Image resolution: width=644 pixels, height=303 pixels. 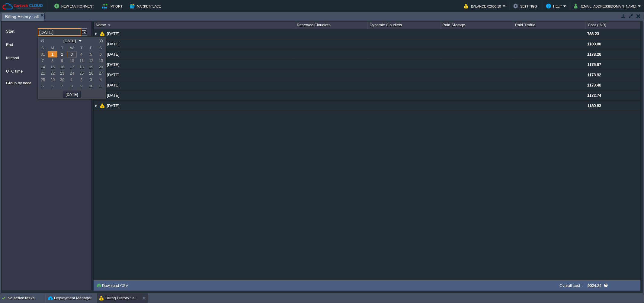 I want to click on a: 26, so click(x=92, y=73).